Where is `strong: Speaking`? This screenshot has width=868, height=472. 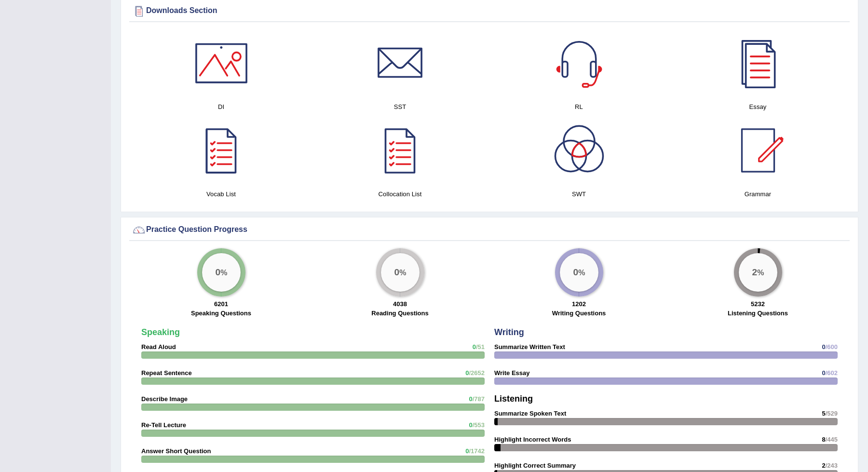 strong: Speaking is located at coordinates (161, 333).